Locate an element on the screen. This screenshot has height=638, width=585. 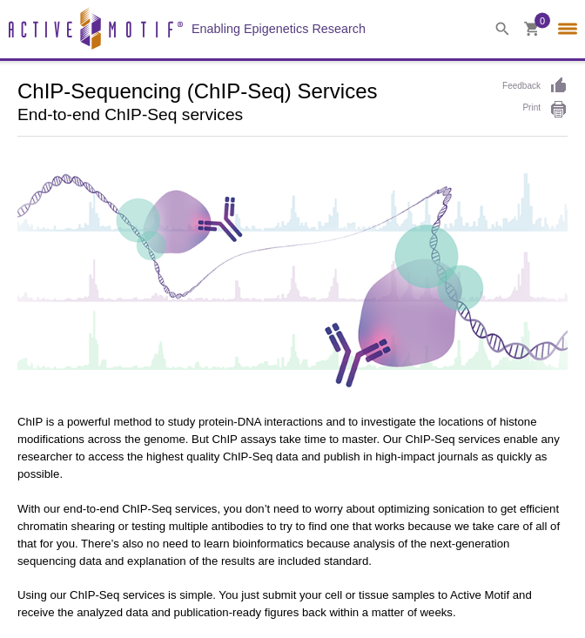
p: Using our ChIP-Seq services is simple. You just submit your cell or tissue samples to Active Moti... is located at coordinates (292, 604).